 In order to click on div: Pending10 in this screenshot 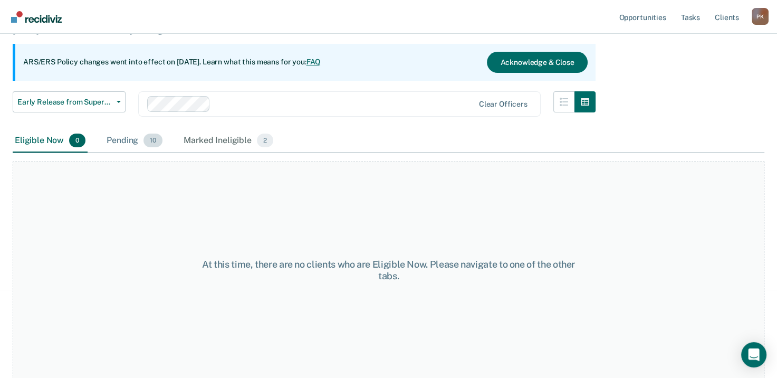, I will do `click(135, 141)`.